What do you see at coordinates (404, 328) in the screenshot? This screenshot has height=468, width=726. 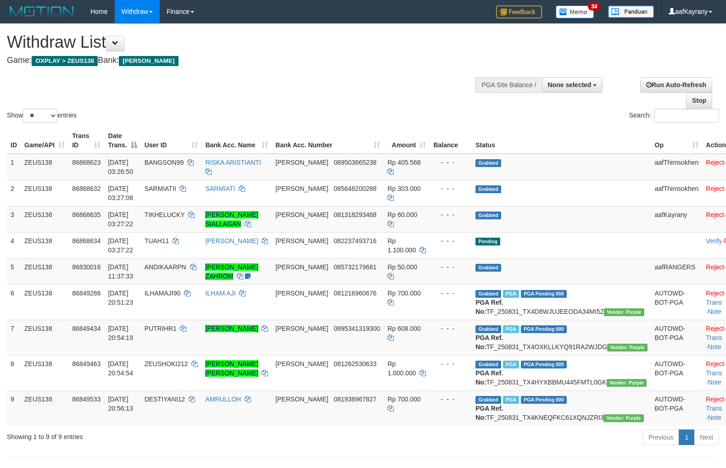 I see `span: Rp 608.000` at bounding box center [404, 328].